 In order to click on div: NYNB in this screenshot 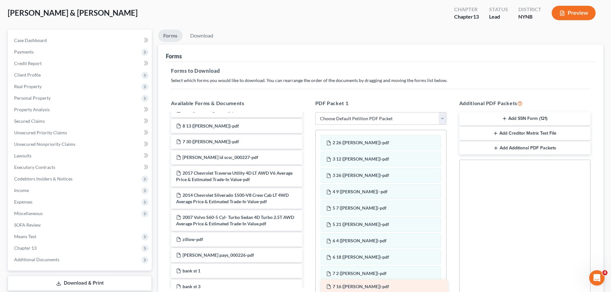, I will do `click(530, 17)`.